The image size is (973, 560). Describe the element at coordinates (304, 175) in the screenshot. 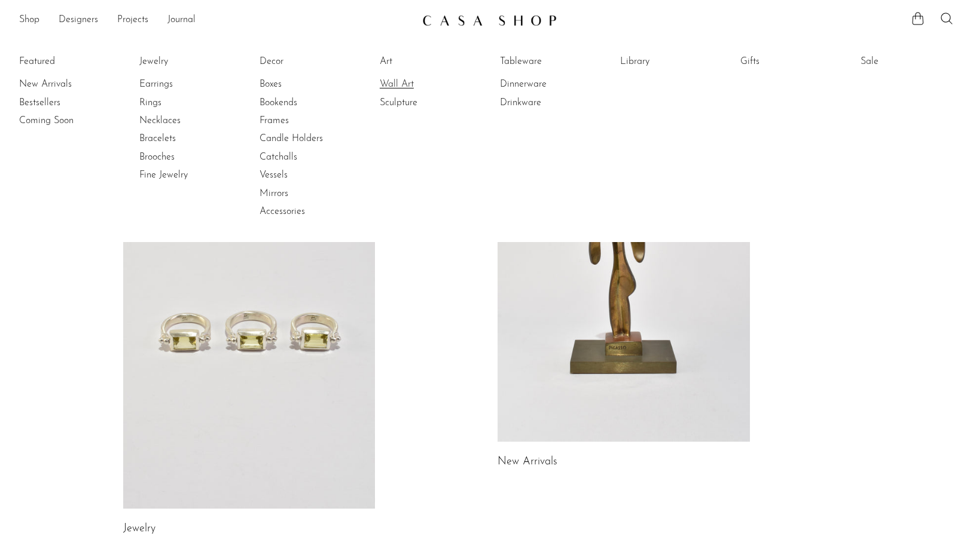

I see `a: Vessels` at that location.